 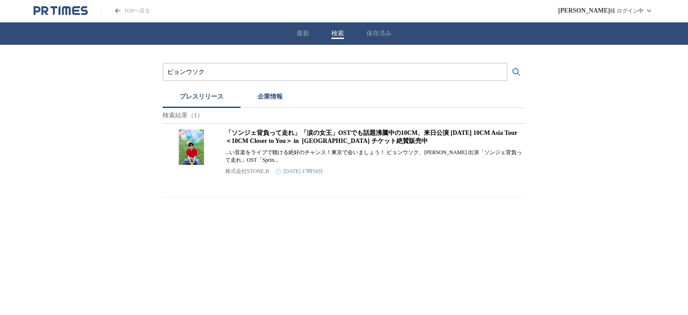 What do you see at coordinates (247, 171) in the screenshot?
I see `p: 株式会社STONE.B` at bounding box center [247, 171].